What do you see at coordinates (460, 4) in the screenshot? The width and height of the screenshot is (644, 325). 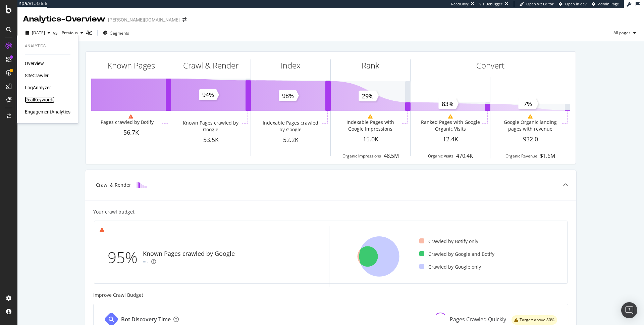 I see `div: ReadOnly:` at bounding box center [460, 4].